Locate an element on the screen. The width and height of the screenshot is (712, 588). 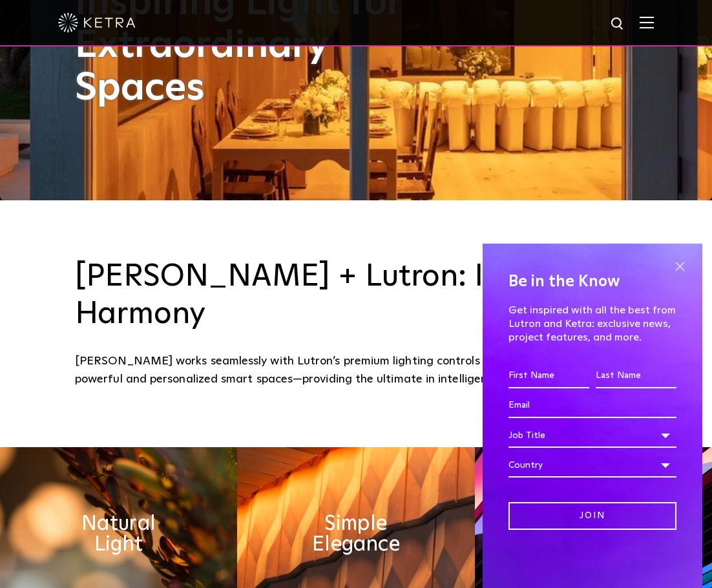
h2: Natural Light is located at coordinates (119, 534).